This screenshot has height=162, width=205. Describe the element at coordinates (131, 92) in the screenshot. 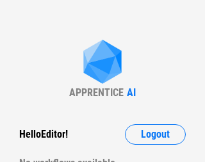

I see `div: AI` at that location.